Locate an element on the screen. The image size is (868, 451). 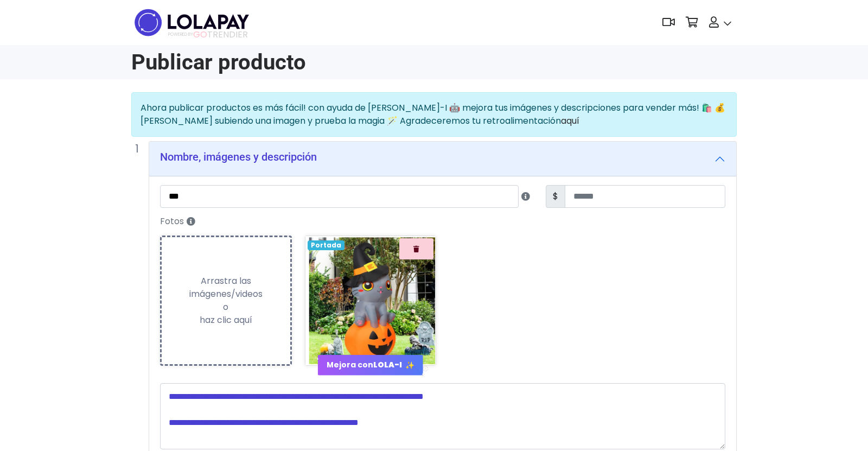
label: Fotos is located at coordinates (443, 221).